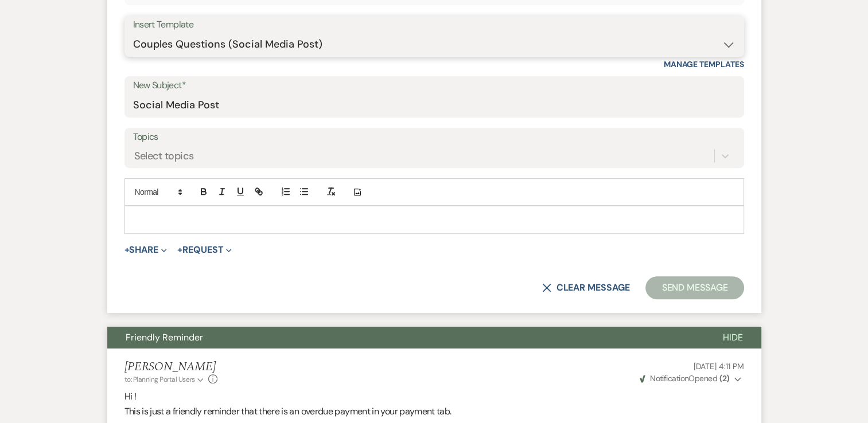 The width and height of the screenshot is (868, 423). What do you see at coordinates (732, 338) in the screenshot?
I see `button: Hide` at bounding box center [732, 338].